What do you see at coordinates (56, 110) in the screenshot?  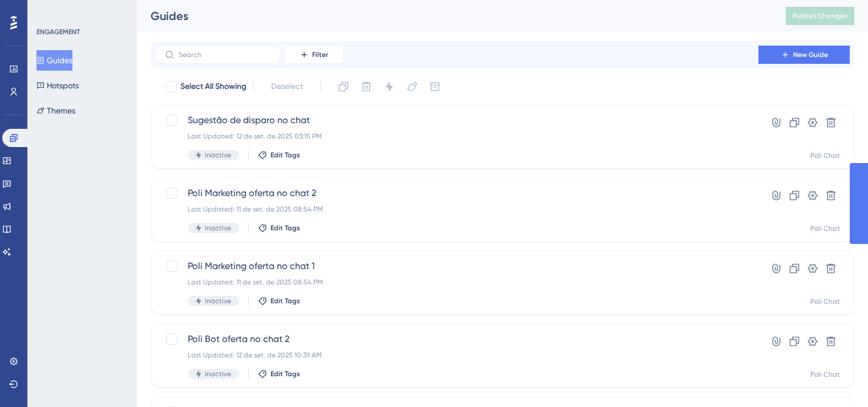 I see `button: Themes` at bounding box center [56, 110].